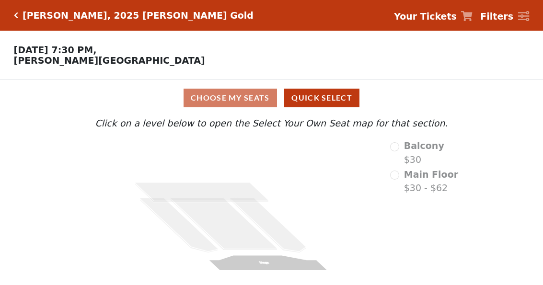 The width and height of the screenshot is (543, 285). Describe the element at coordinates (264, 263) in the screenshot. I see `text: Stage` at that location.